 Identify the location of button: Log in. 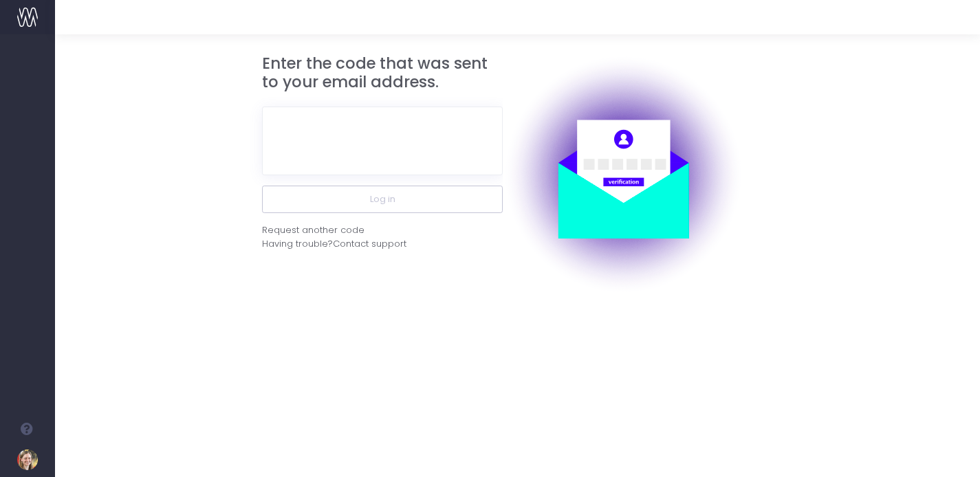
(382, 199).